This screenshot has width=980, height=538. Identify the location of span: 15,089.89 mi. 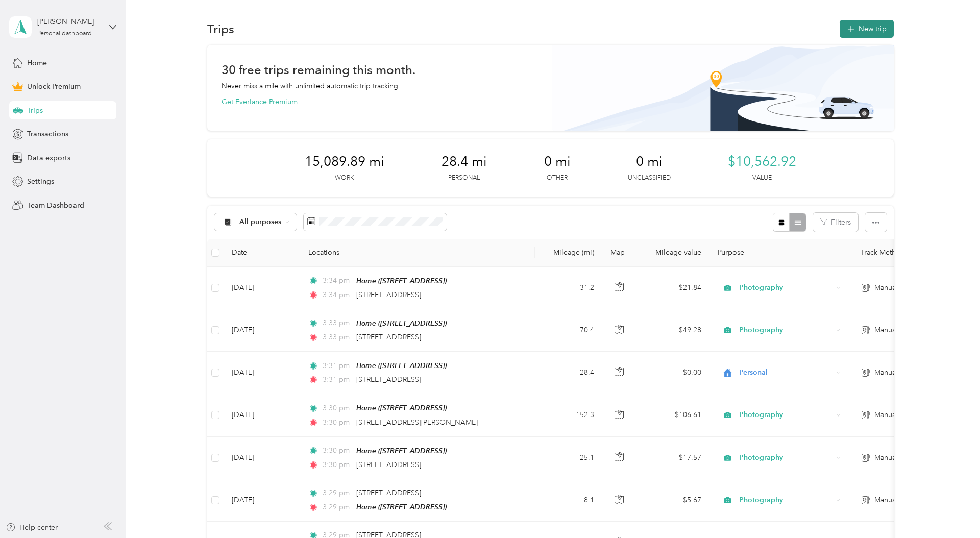
(345, 162).